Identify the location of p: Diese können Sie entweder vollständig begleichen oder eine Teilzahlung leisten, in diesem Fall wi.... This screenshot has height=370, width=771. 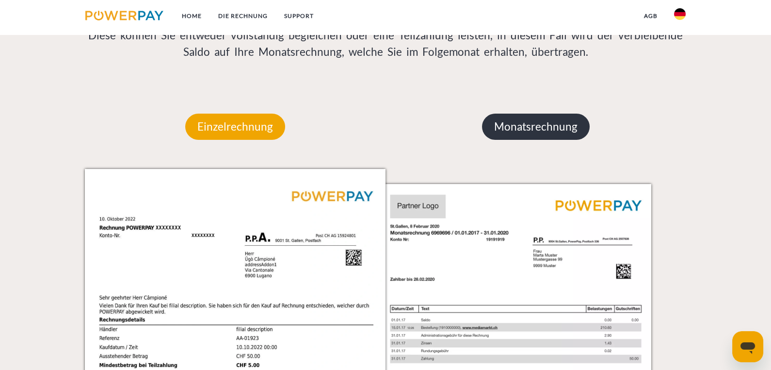
(386, 44).